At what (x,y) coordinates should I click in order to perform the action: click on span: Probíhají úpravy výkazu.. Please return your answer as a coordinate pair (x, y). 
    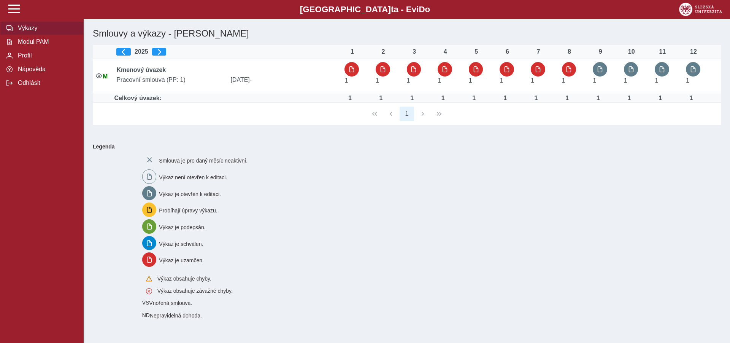
    Looking at the image, I should click on (188, 210).